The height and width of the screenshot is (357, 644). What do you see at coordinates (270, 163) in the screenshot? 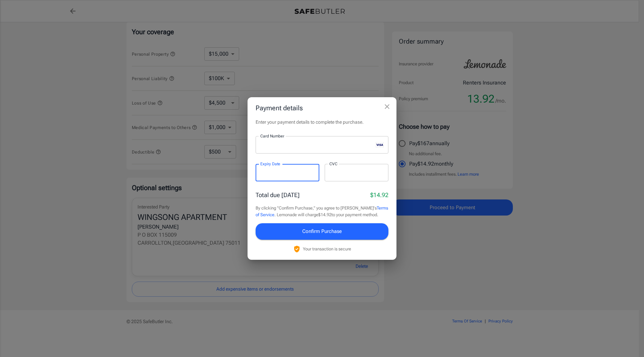
I see `label: Expiry Date` at bounding box center [270, 163].